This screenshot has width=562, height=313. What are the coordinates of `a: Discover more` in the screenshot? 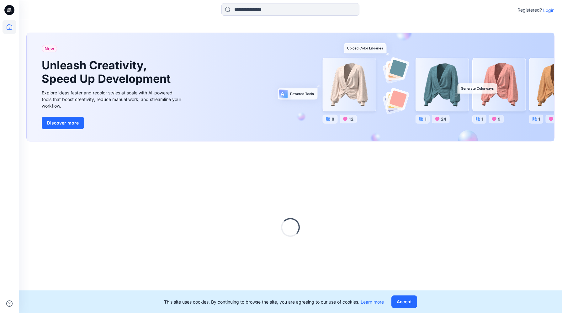 It's located at (112, 123).